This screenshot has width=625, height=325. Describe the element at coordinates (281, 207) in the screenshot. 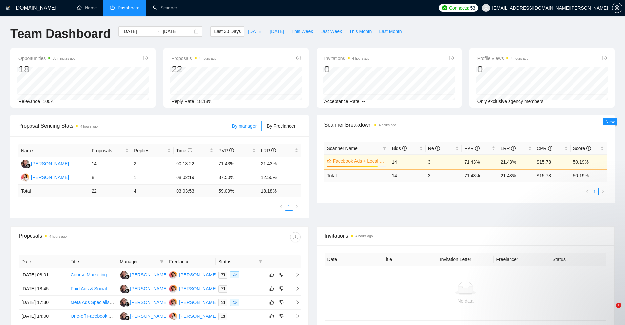

I see `button: left` at that location.